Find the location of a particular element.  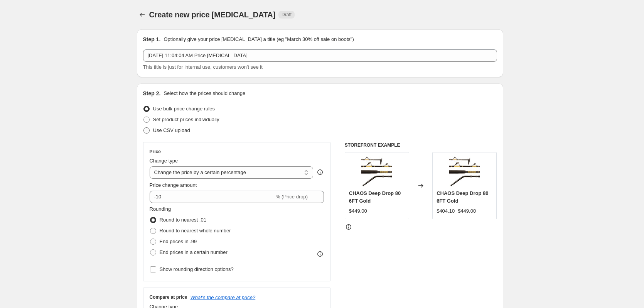

div: $449.00 is located at coordinates (358, 211).